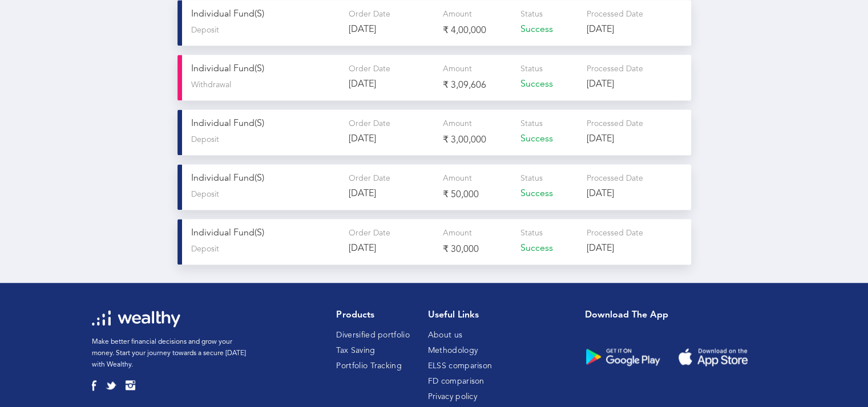 This screenshot has width=868, height=407. What do you see at coordinates (453, 350) in the screenshot?
I see `a: Methodology` at bounding box center [453, 350].